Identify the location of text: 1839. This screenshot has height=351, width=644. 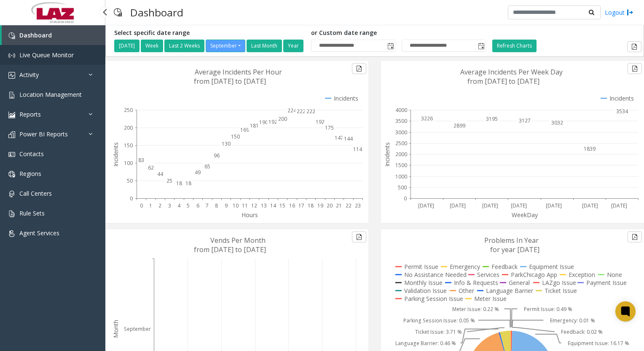
(590, 149).